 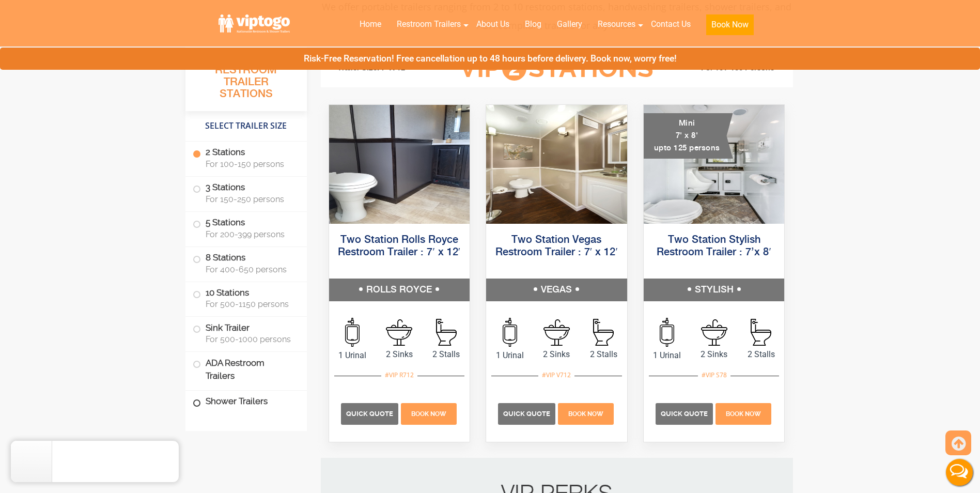 I want to click on label: Shower Trailers, so click(x=246, y=402).